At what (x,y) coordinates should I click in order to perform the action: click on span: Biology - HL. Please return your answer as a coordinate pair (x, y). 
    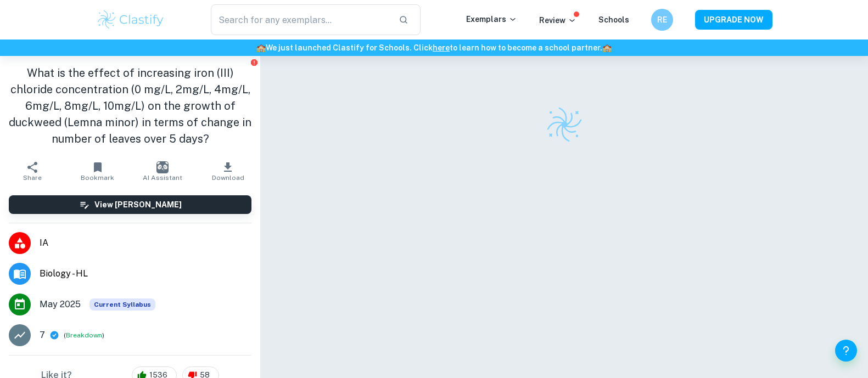
    Looking at the image, I should click on (146, 274).